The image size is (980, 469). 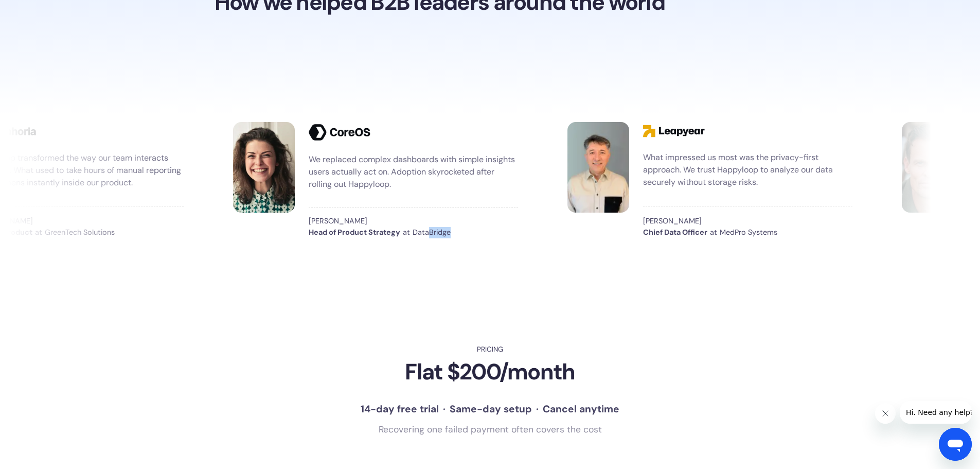 What do you see at coordinates (80, 233) in the screenshot?
I see `div: GreenTech Solutions` at bounding box center [80, 233].